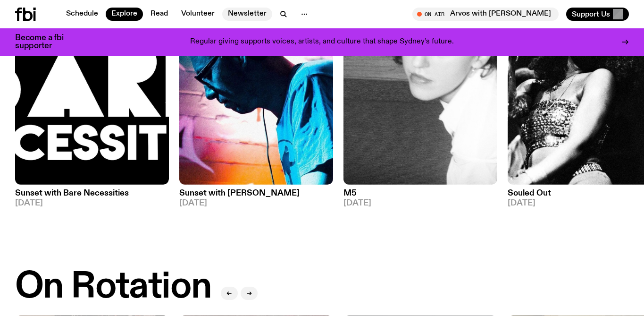  What do you see at coordinates (198, 14) in the screenshot?
I see `a: Volunteer` at bounding box center [198, 14].